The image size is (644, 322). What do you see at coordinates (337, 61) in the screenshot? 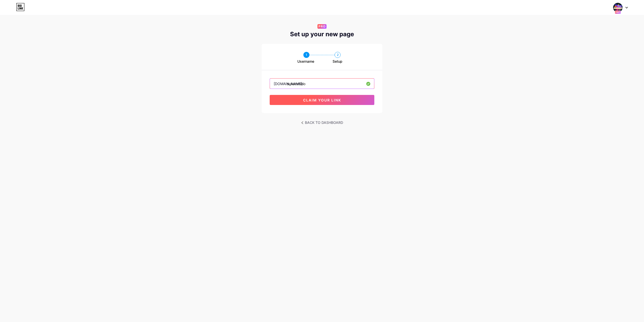
I see `span: Setup` at bounding box center [337, 61].